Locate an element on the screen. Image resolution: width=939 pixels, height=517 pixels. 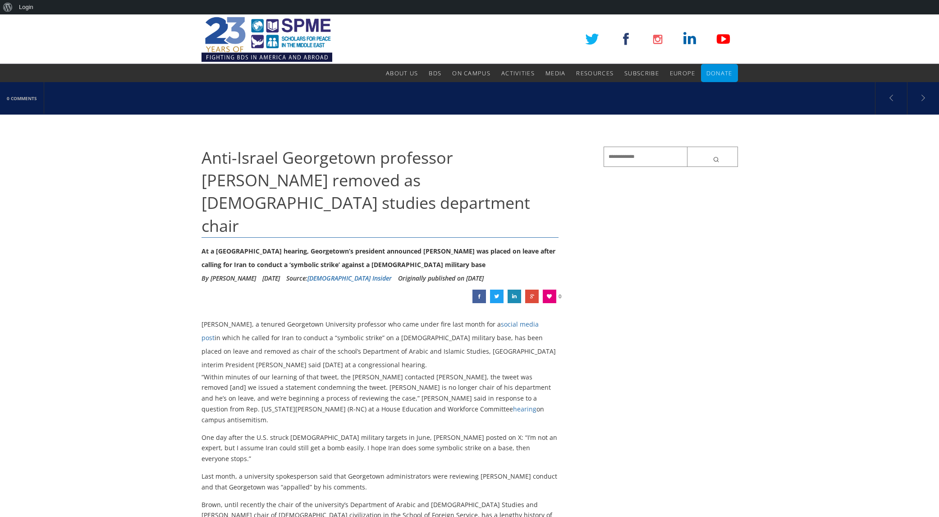
a: About Us is located at coordinates (402, 73).